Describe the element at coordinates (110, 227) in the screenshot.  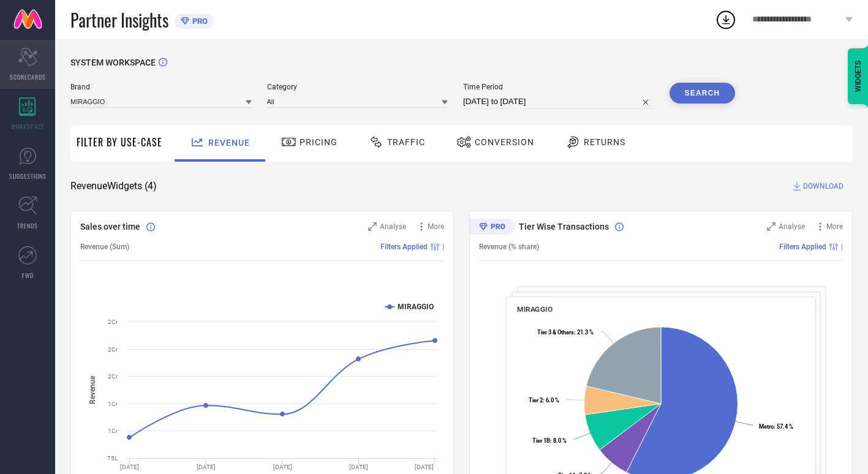
I see `span: Sales over time` at that location.